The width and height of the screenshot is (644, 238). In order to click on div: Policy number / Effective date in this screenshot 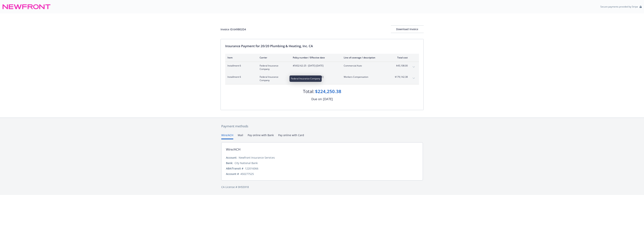, I will do `click(315, 57)`.